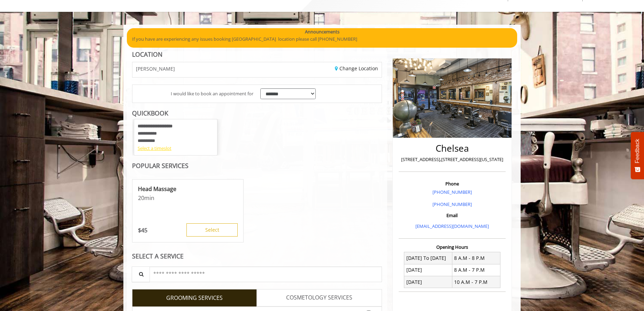  What do you see at coordinates (476, 259) in the screenshot?
I see `td: 8 A.M - 8 P.M` at bounding box center [476, 259].